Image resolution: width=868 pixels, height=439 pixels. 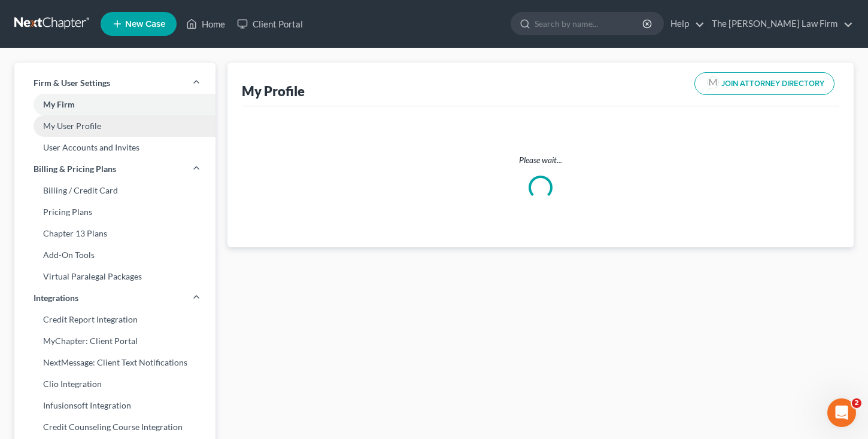 What do you see at coordinates (115, 363) in the screenshot?
I see `a: NextMessage: Client Text Notifications` at bounding box center [115, 363].